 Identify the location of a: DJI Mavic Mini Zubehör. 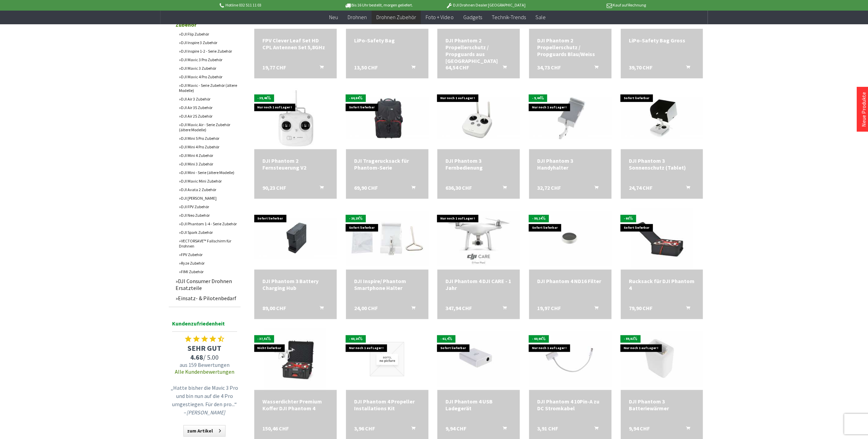
(208, 181).